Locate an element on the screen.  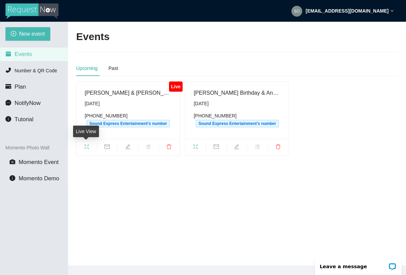
img: RequestNow is located at coordinates (32, 11).